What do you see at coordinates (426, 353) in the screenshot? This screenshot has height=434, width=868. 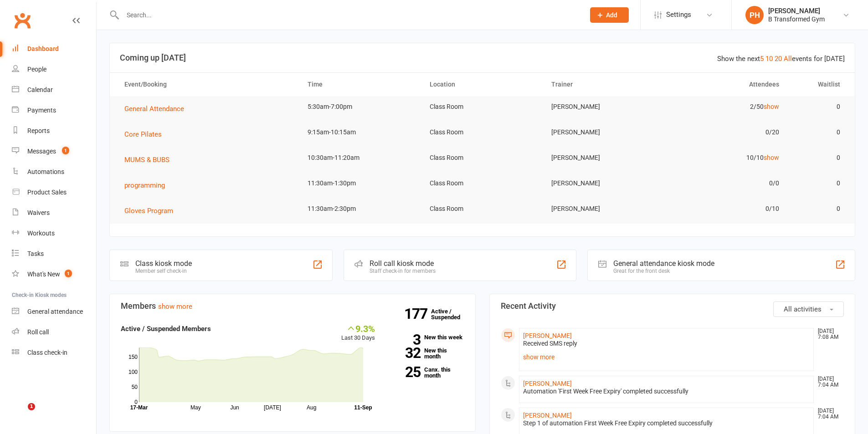 I see `a: 32New this month` at bounding box center [426, 353].